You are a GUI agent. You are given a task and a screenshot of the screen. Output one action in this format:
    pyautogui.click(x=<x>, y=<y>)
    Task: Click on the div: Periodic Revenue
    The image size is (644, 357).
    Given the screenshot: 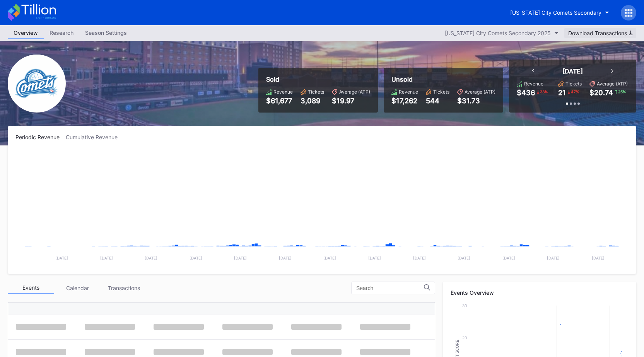 What is the action you would take?
    pyautogui.click(x=41, y=137)
    